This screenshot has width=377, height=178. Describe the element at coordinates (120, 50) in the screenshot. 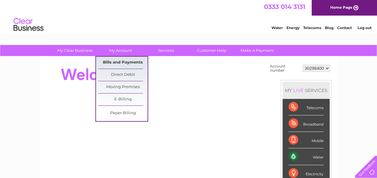

I see `a: My Account` at that location.